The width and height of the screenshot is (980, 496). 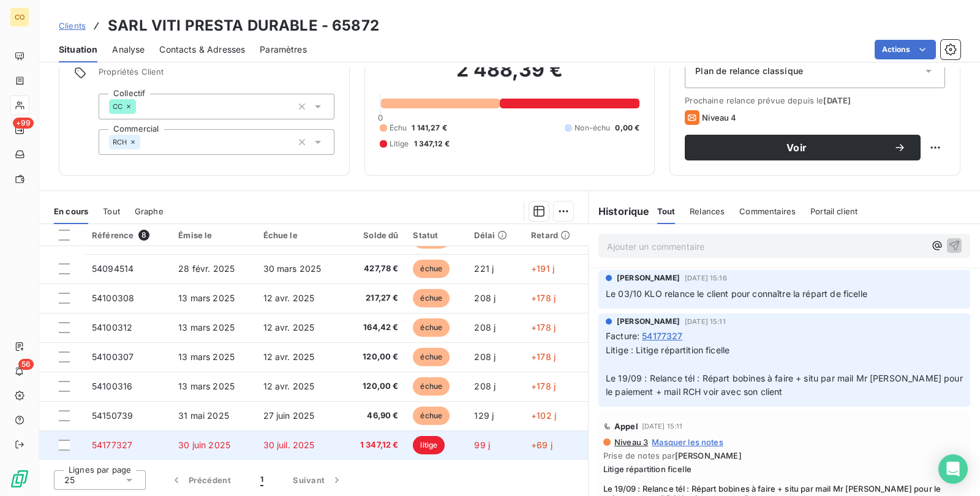 I want to click on span: +69 j, so click(x=541, y=444).